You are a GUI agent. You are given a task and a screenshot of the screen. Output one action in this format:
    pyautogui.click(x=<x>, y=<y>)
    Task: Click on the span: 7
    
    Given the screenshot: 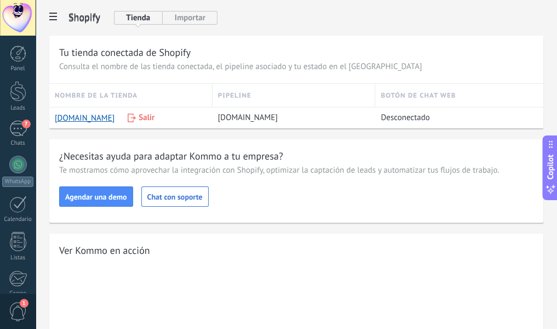 What is the action you would take?
    pyautogui.click(x=26, y=124)
    